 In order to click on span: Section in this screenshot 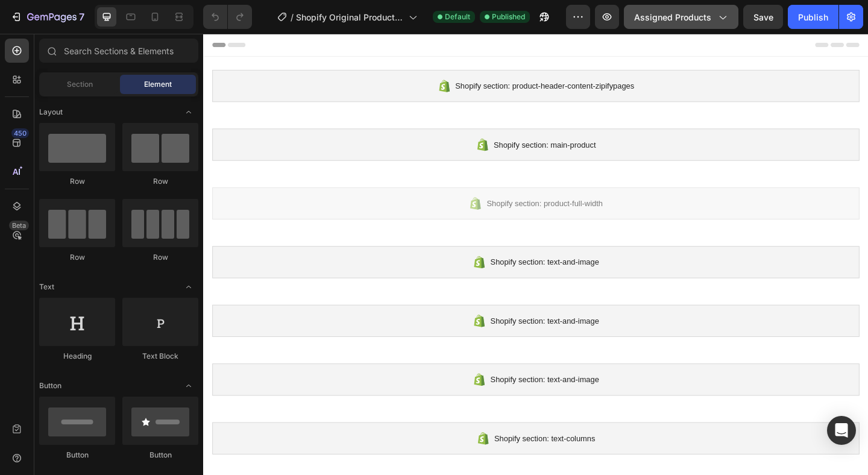, I will do `click(80, 85)`.